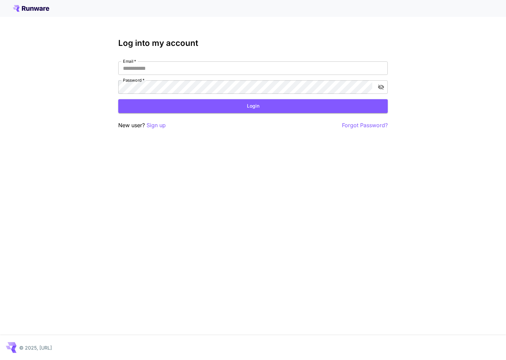 This screenshot has height=360, width=506. Describe the element at coordinates (365, 125) in the screenshot. I see `button: Forgot Password?` at that location.